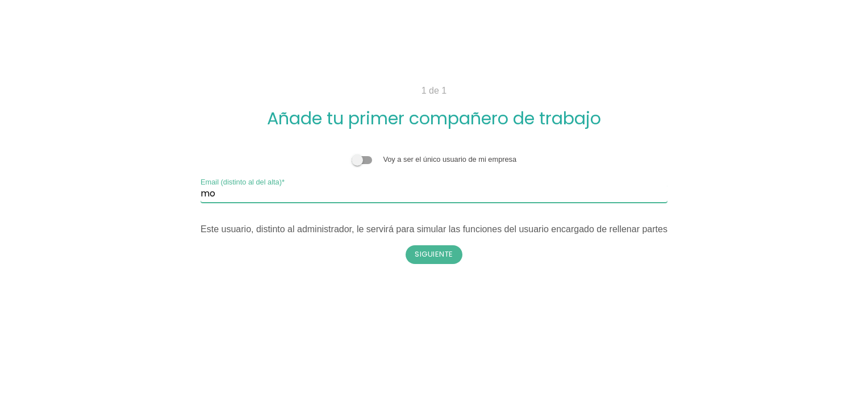  Describe the element at coordinates (434, 229) in the screenshot. I see `div: Este usuario, distinto al administrador, le servirá para simular las funciones del usuario encarg...` at that location.